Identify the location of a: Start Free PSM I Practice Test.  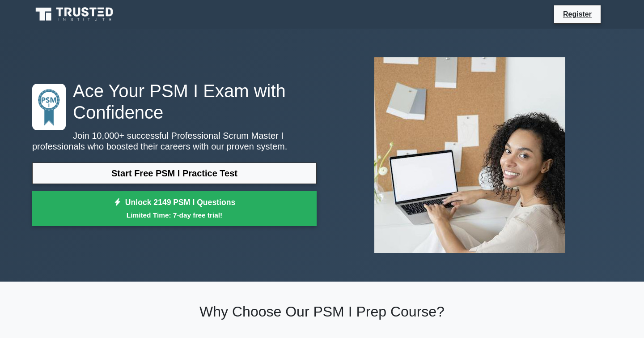
(175, 173).